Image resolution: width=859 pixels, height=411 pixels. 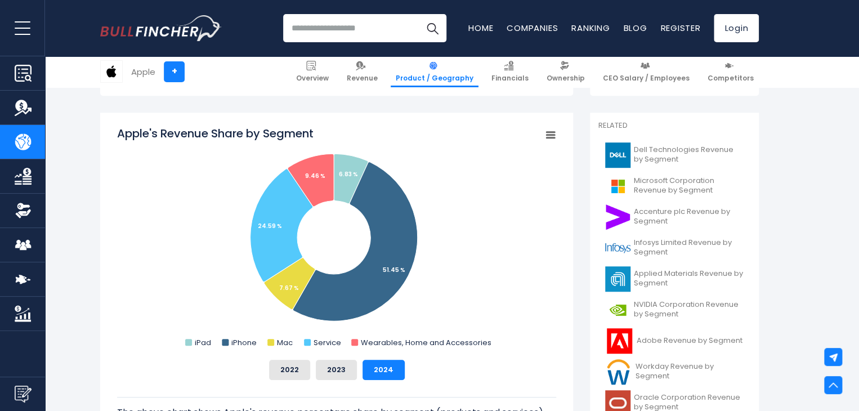 What do you see at coordinates (688, 217) in the screenshot?
I see `span: Accenture plc Revenue by Segment` at bounding box center [688, 217].